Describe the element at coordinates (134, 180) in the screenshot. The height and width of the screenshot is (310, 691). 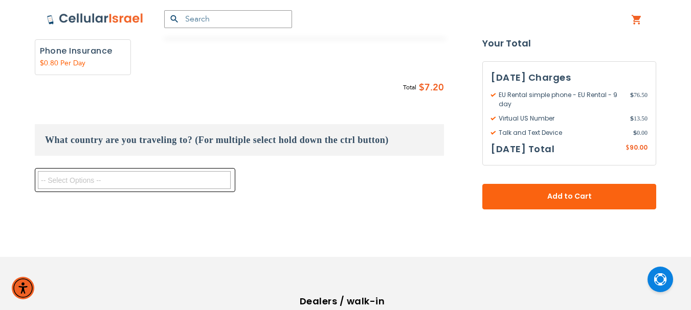
I see `textarea: Search` at that location.